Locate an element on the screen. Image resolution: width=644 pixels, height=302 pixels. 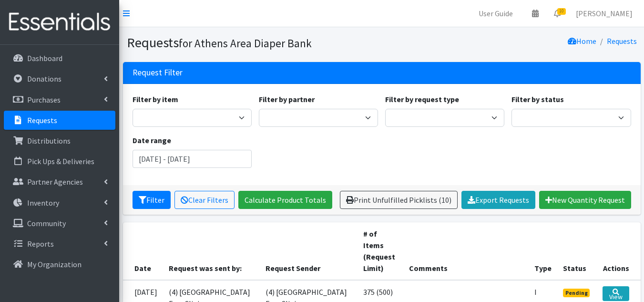
p: Donations is located at coordinates (45, 79).